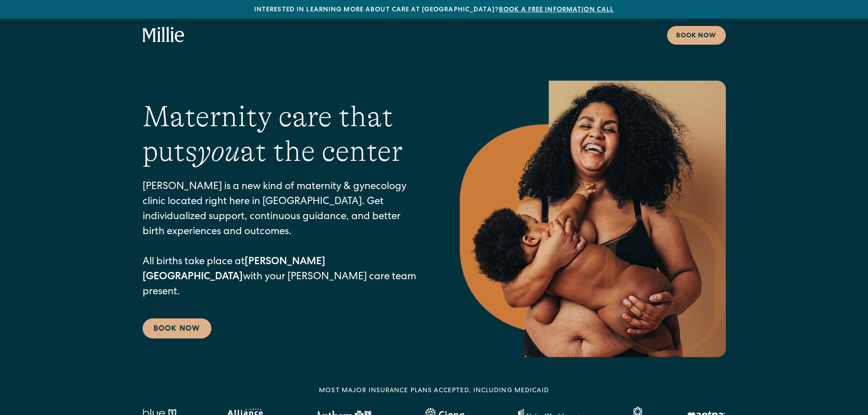 This screenshot has height=415, width=868. Describe the element at coordinates (283, 135) in the screenshot. I see `h1: Maternity care that puts at the center` at that location.